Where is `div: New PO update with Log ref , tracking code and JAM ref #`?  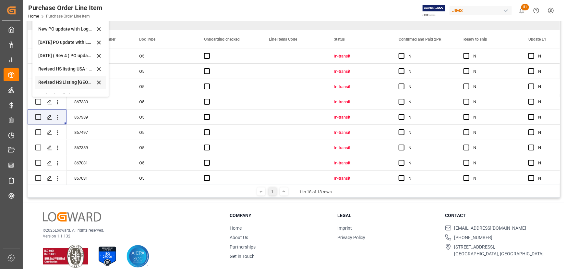
div: New PO update with Log ref , tracking code and JAM ref # is located at coordinates (67, 29).